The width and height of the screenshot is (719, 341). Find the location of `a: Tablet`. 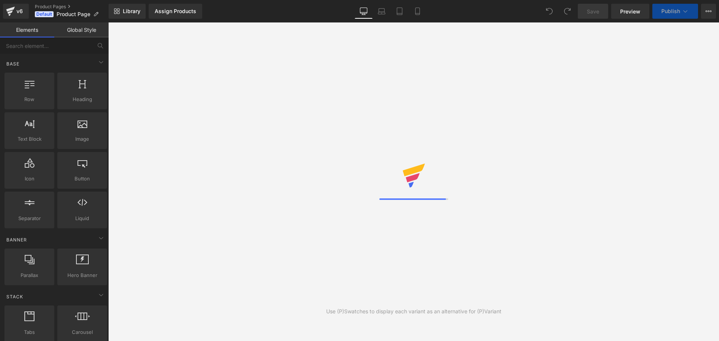

a: Tablet is located at coordinates (399, 11).